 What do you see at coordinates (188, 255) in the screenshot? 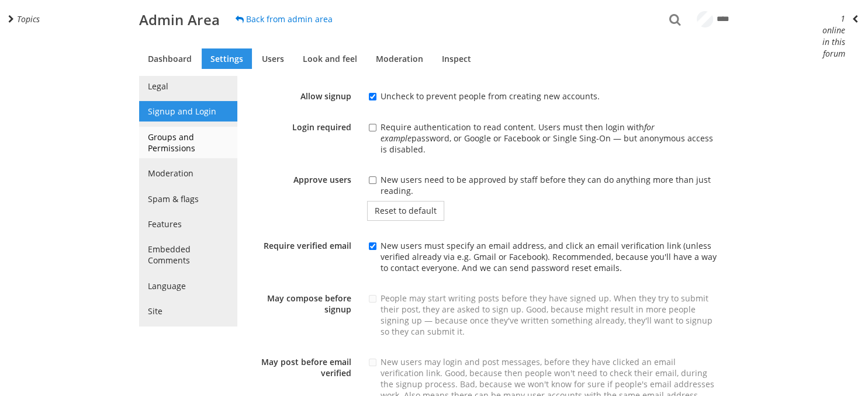
I see `a: Embedded Comments` at bounding box center [188, 255].